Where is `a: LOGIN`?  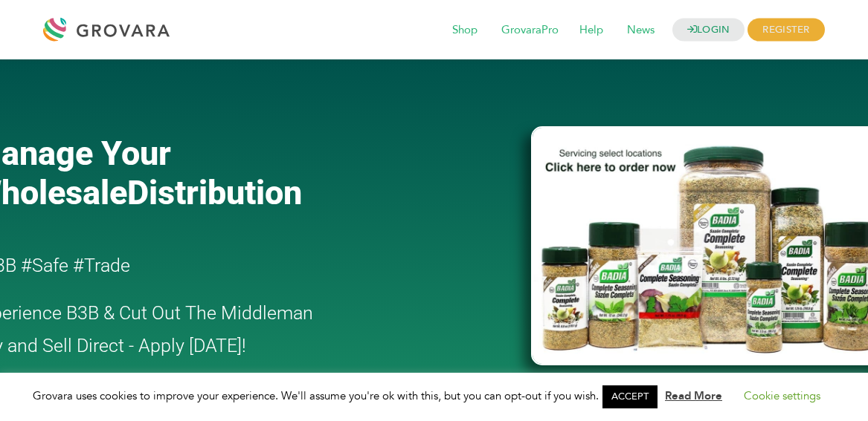 a: LOGIN is located at coordinates (709, 29).